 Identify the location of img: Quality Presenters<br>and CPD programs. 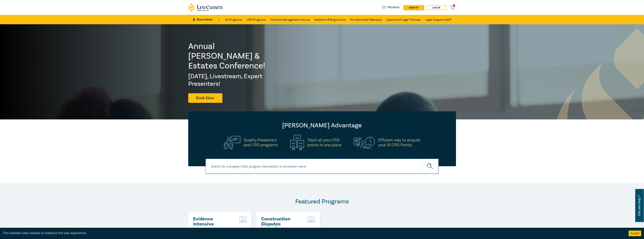
(232, 143).